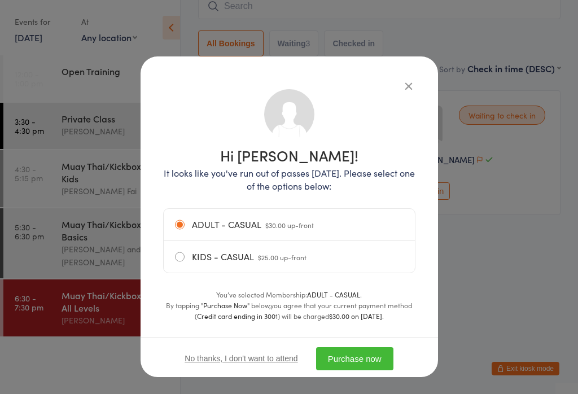  What do you see at coordinates (289, 310) in the screenshot?
I see `div: By tapping " " below,` at bounding box center [289, 310].